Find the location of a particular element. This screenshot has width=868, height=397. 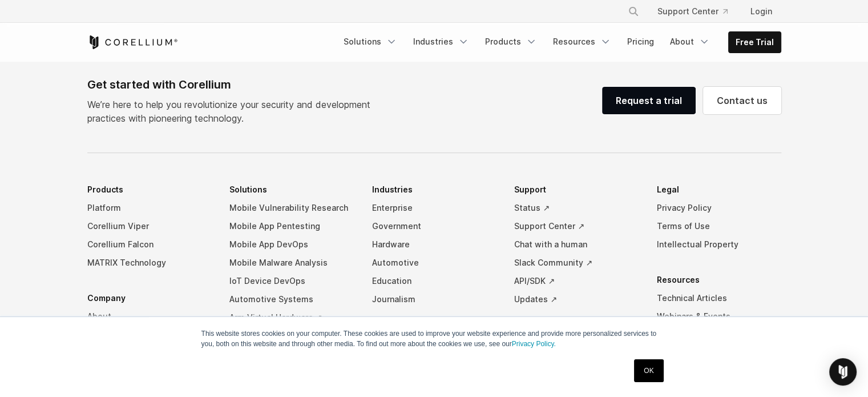

a: Government is located at coordinates (434, 226).